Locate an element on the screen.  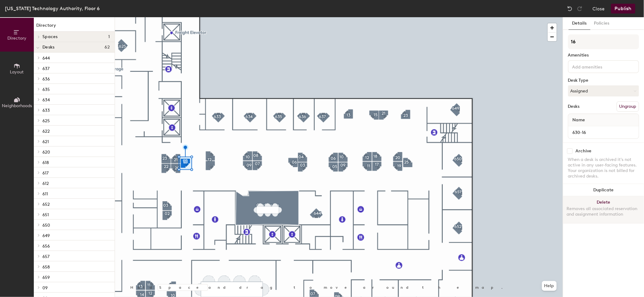
button: Policies is located at coordinates (602, 23).